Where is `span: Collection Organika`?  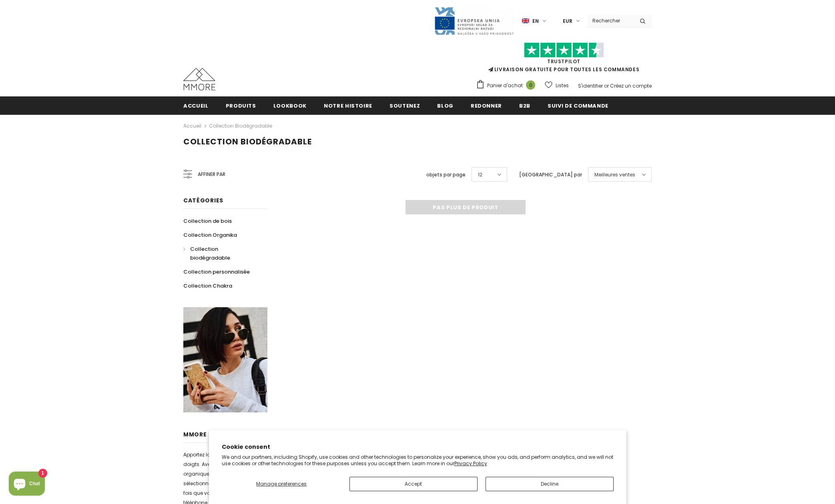
span: Collection Organika is located at coordinates (210, 235).